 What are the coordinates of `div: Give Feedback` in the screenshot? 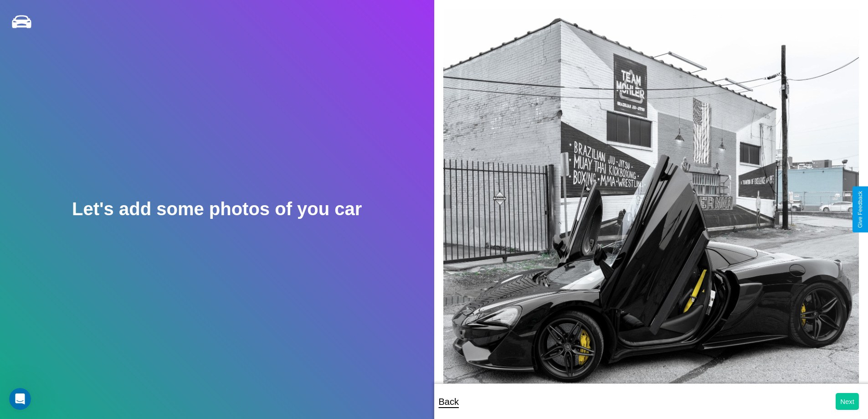 It's located at (860, 209).